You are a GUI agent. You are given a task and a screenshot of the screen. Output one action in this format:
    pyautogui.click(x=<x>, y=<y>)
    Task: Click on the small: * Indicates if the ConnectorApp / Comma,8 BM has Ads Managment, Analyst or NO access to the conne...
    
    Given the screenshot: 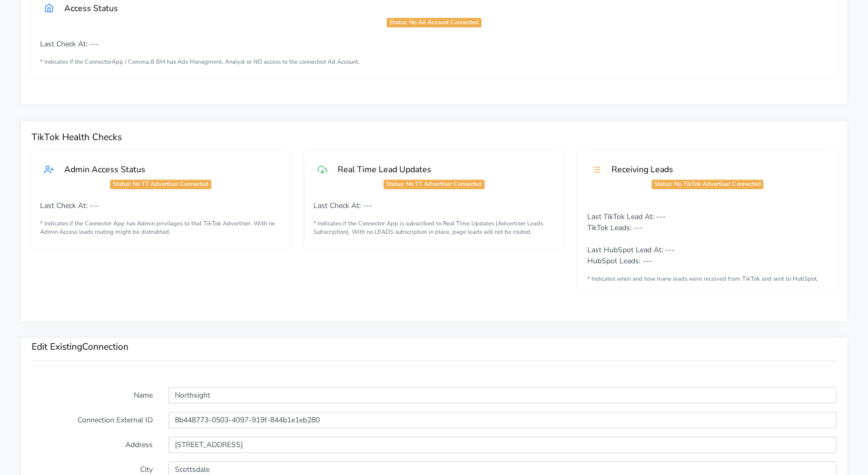 What is the action you would take?
    pyautogui.click(x=434, y=62)
    